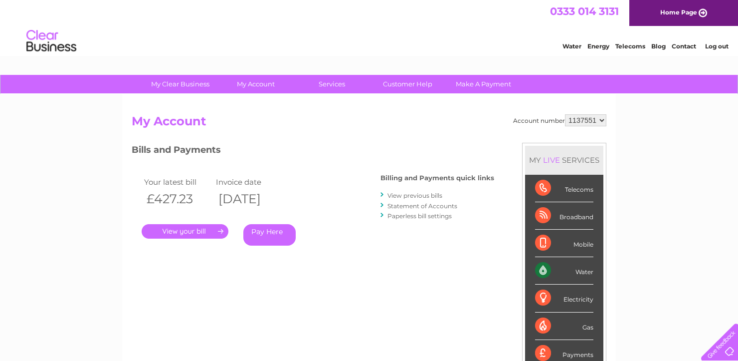  Describe the element at coordinates (684, 46) in the screenshot. I see `a: Contact` at that location.